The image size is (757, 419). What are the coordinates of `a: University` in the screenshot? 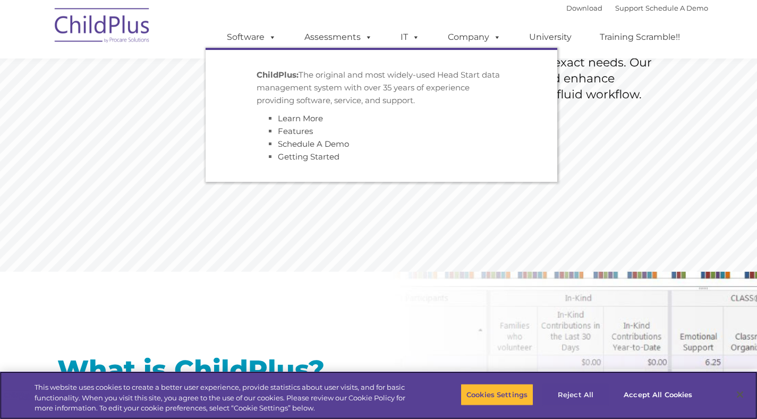 It's located at (550, 37).